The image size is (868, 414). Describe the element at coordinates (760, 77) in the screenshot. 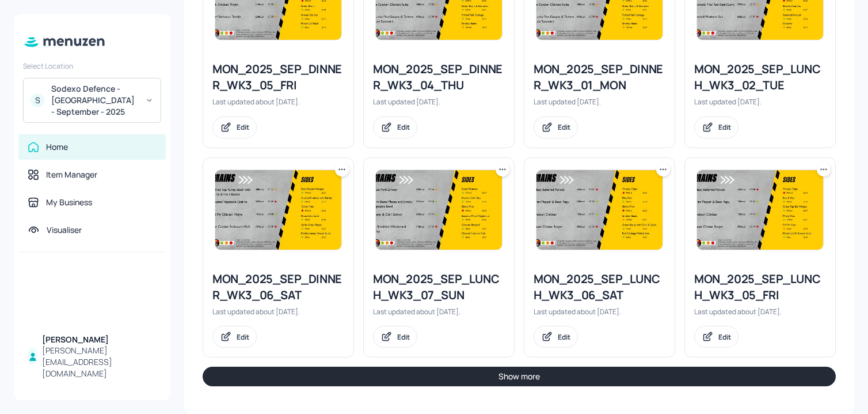

I see `div: MON_2025_SEP_LUNCH_WK3_02_TUE` at that location.